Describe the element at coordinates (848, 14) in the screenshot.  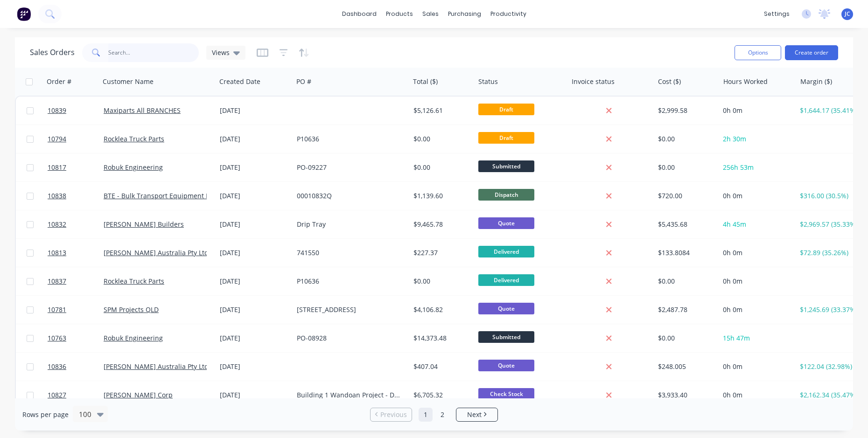
I see `span: JC` at that location.